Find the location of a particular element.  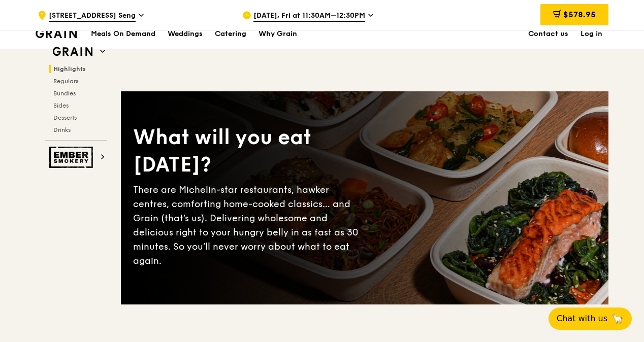

span: Highlights is located at coordinates (70, 69).